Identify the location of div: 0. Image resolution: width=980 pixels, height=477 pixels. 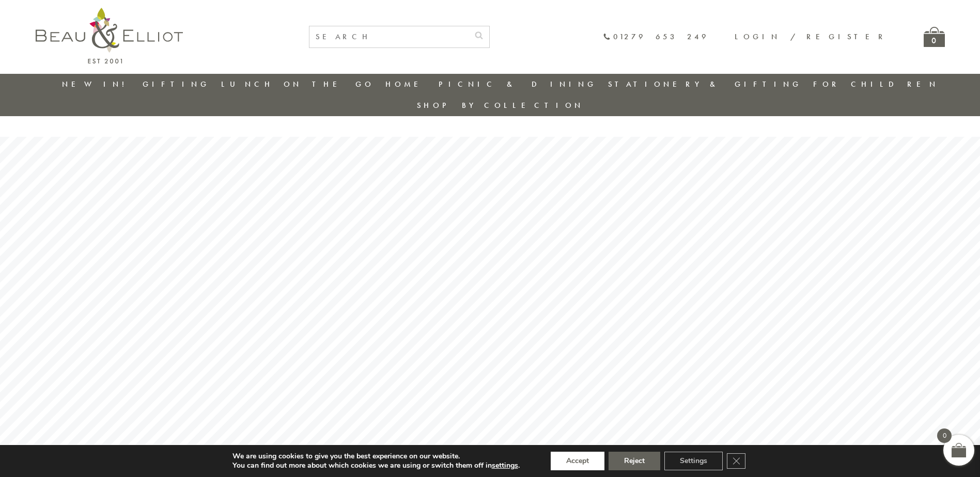
(934, 36).